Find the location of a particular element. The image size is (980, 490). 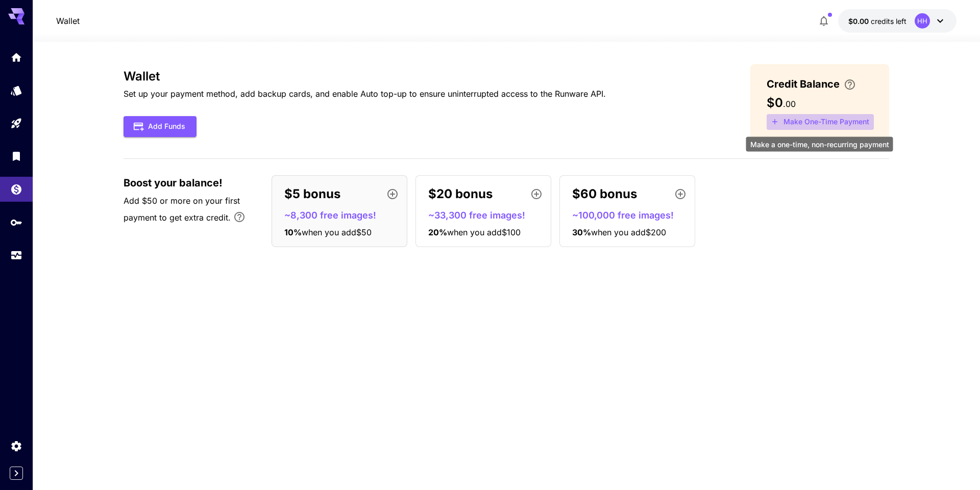

h3: Wallet is located at coordinates (364, 76).